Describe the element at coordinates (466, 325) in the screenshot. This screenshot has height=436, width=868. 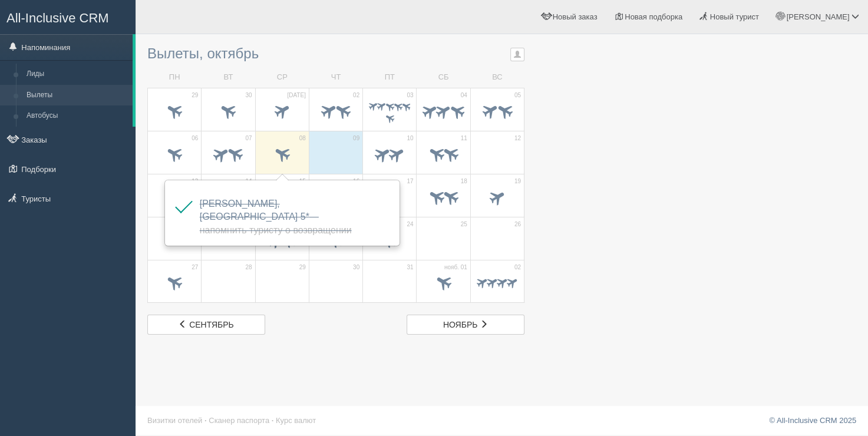
I see `a: ноябрь` at that location.